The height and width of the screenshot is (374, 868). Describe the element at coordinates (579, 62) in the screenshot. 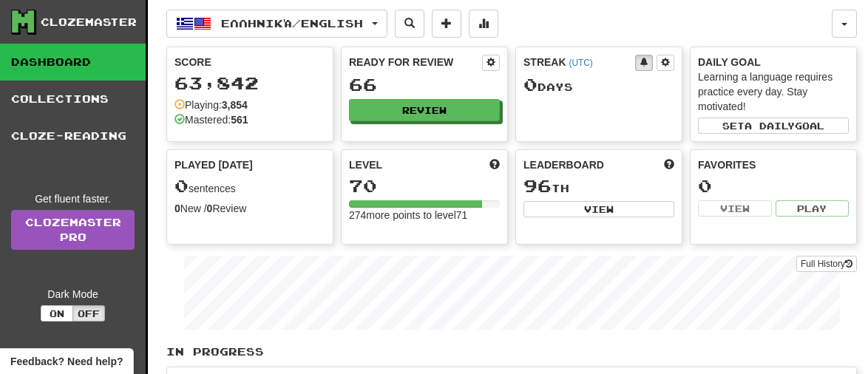

I see `div: Streak` at that location.